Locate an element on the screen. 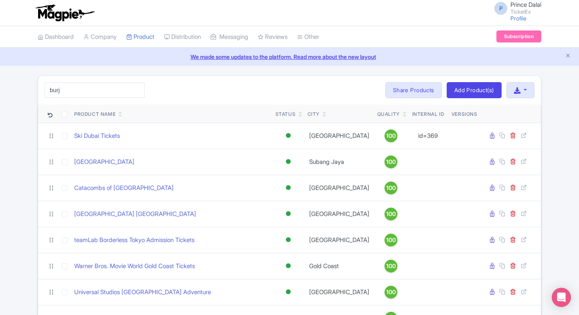 The image size is (579, 315). button: Close announcement is located at coordinates (568, 56).